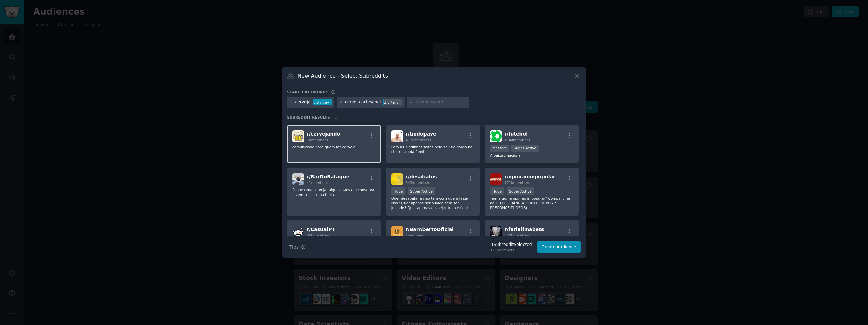 Image resolution: width=868 pixels, height=325 pixels. I want to click on span: Subreddit Results, so click(309, 117).